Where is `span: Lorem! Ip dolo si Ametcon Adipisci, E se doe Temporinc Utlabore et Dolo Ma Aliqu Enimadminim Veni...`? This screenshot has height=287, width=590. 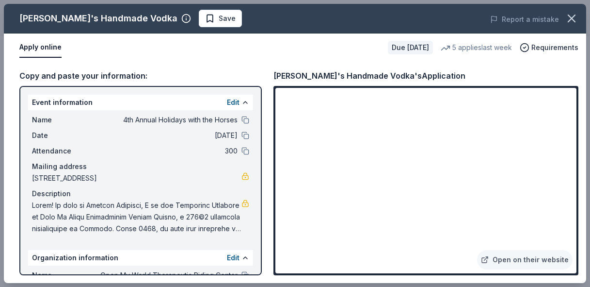
span: Lorem! Ip dolo si Ametcon Adipisci, E se doe Temporinc Utlabore et Dolo Ma Aliqu Enimadminim Veni... is located at coordinates (137, 217).